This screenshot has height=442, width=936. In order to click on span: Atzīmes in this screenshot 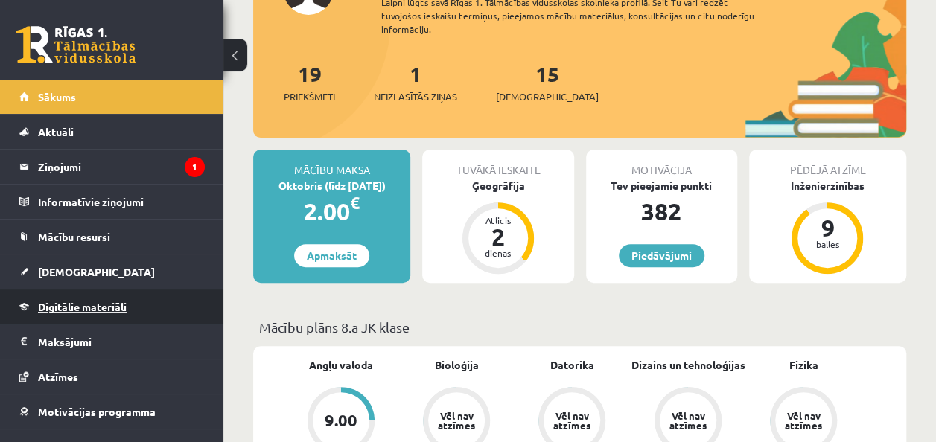, I will do `click(58, 377)`.